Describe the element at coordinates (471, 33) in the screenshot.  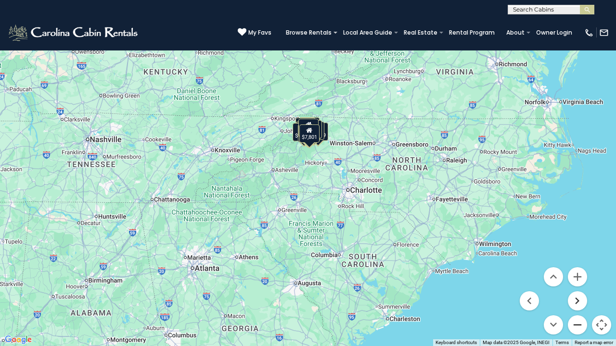
I see `a: Rental Program` at that location.